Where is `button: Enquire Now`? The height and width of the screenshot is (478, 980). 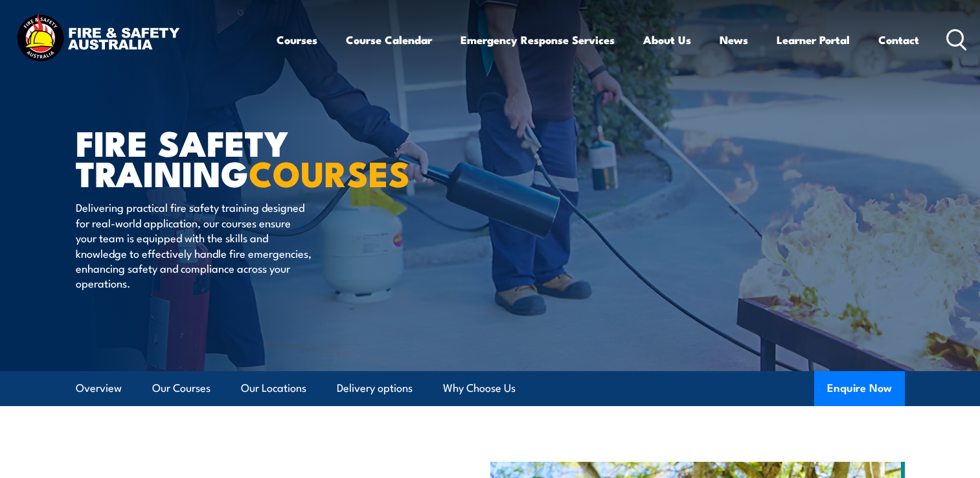
button: Enquire Now is located at coordinates (859, 389).